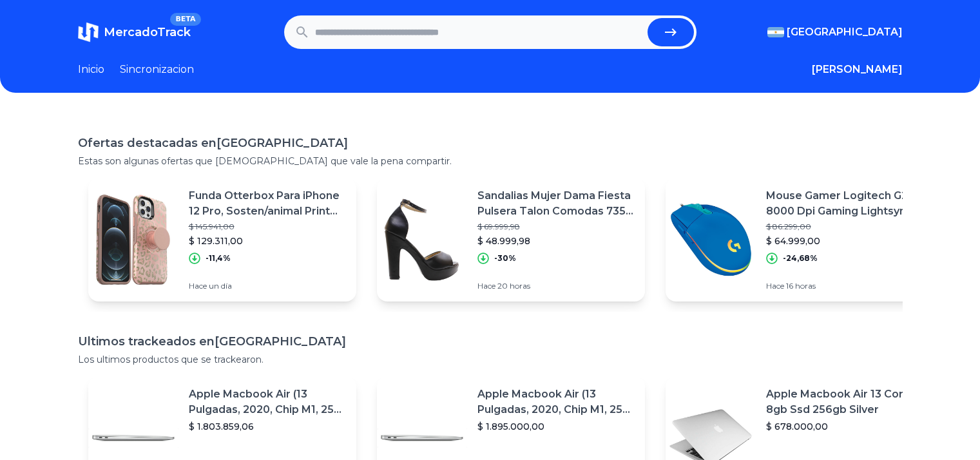 The image size is (980, 460). I want to click on a: Featured imageSandalias Mujer Dama Fiesta Pulsera Talon Comodas 735 Carg$ 69.999,98$ 48.999,98-30..., so click(511, 239).